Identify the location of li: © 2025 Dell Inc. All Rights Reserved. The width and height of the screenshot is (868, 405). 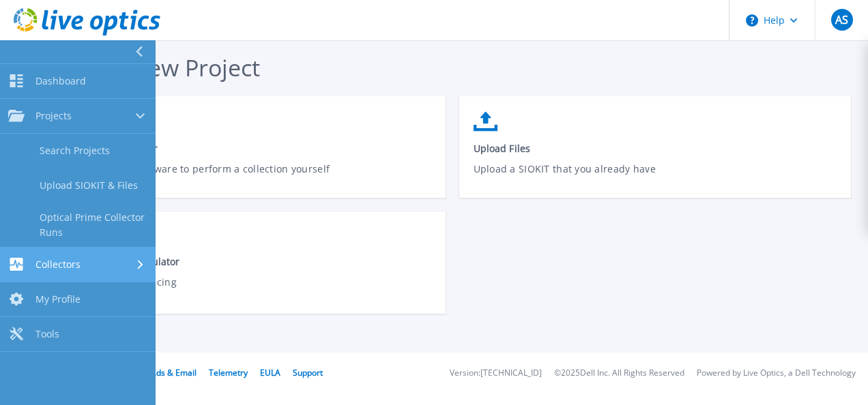
(619, 373).